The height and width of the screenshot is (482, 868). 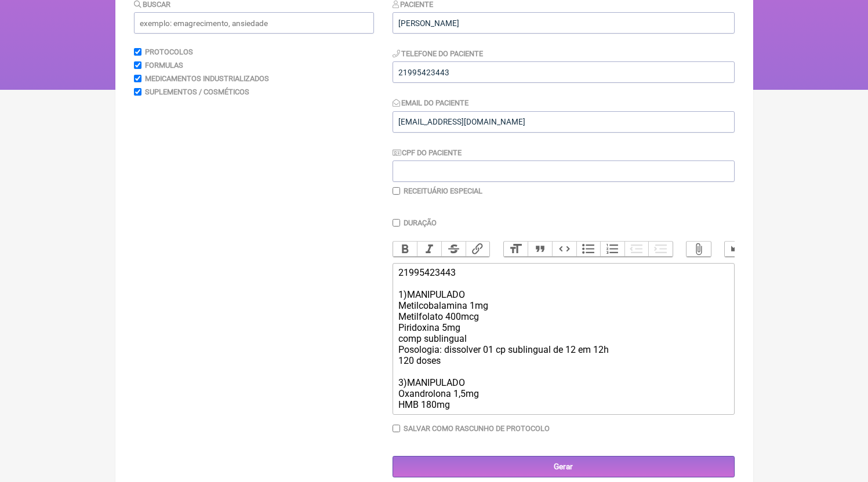 What do you see at coordinates (427, 152) in the screenshot?
I see `label: CPF do Paciente` at bounding box center [427, 152].